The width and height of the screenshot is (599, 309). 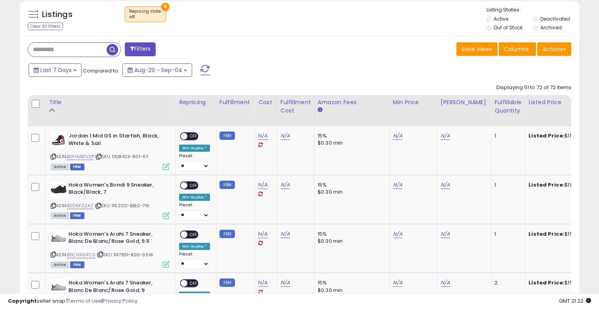 I want to click on span: Aug-29 - Sep-04, so click(x=158, y=70).